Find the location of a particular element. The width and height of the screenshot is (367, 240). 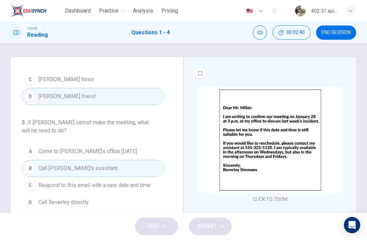

img: en is located at coordinates (249, 11).